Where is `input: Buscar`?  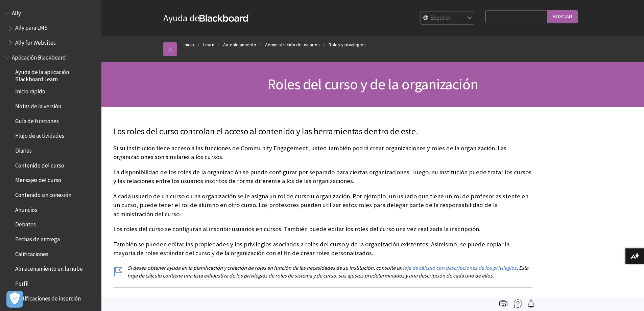 input: Buscar is located at coordinates (562, 17).